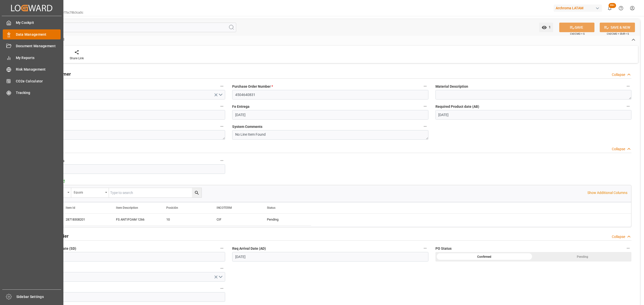 This screenshot has width=644, height=305. Describe the element at coordinates (32, 81) in the screenshot. I see `a: CO2e Calculator` at that location.